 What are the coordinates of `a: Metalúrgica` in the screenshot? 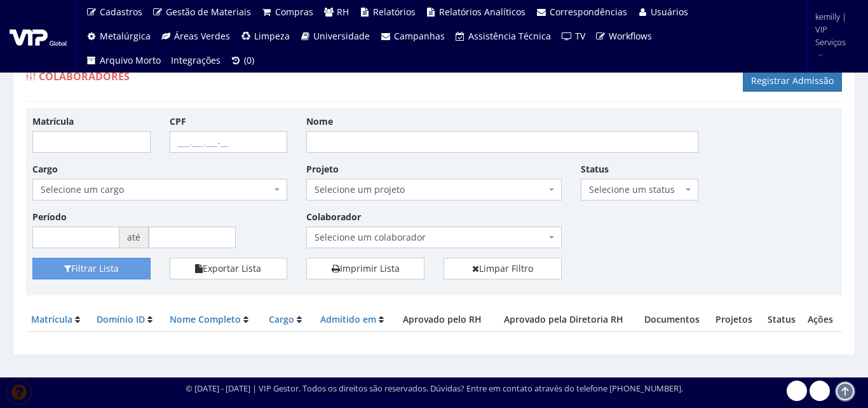 It's located at (118, 36).